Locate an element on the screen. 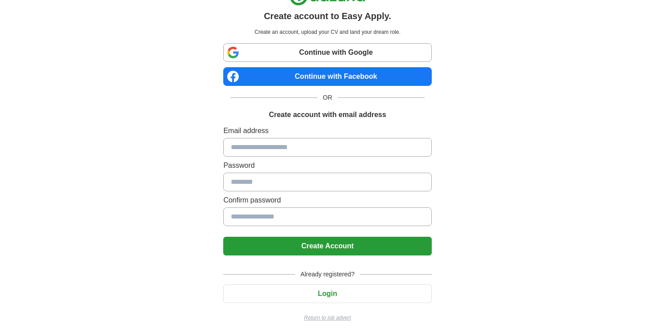  a: Return to job advert is located at coordinates (327, 318).